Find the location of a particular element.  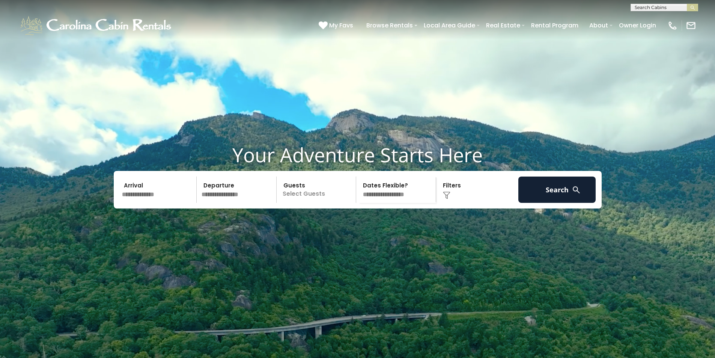

img: White-1-1-2.png is located at coordinates (96, 26).